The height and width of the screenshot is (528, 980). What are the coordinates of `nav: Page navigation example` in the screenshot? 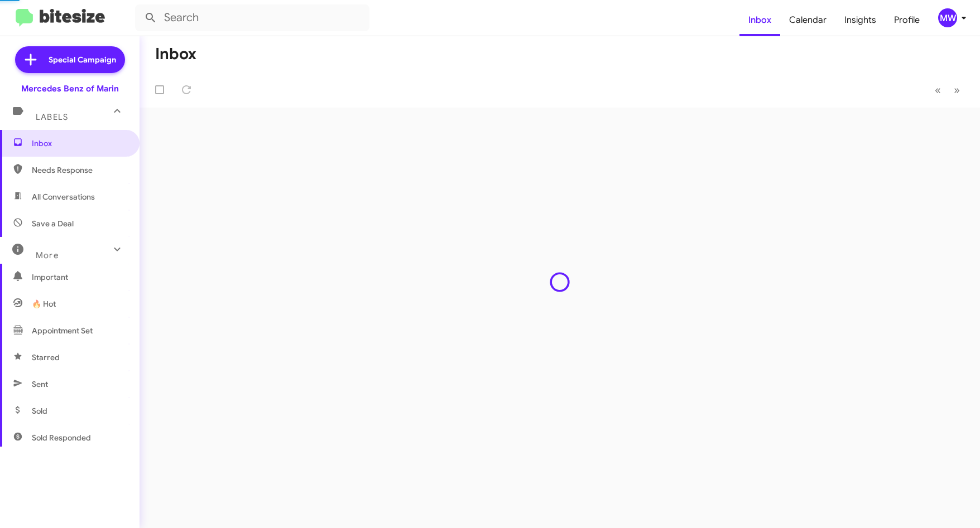 It's located at (947, 90).